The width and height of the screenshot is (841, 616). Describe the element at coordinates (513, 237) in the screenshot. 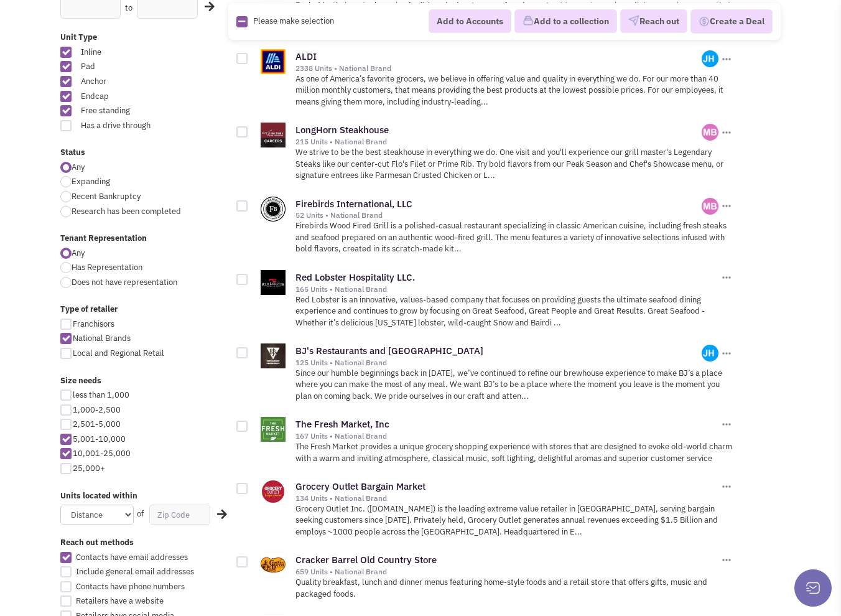

I see `p: Firebirds Wood Fired Grill is a polished-casual restaurant specializing in classic American cuisi...` at that location.